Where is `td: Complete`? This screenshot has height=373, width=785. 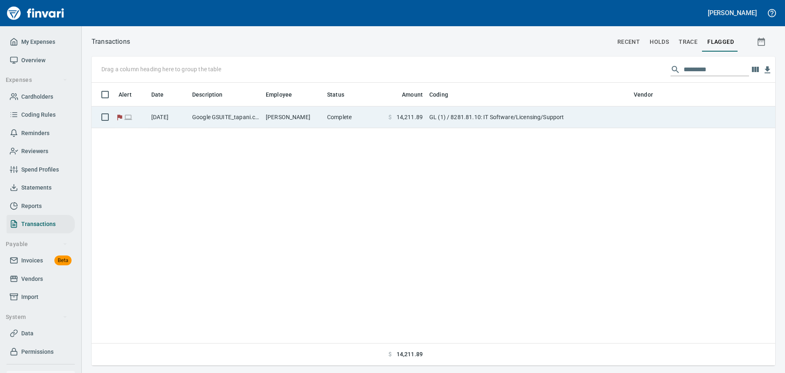
td: Complete is located at coordinates (355, 117).